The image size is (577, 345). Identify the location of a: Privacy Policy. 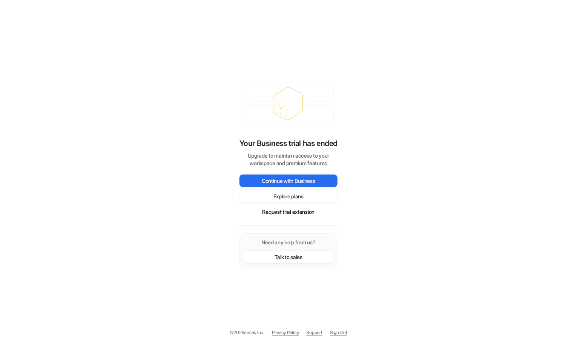
(286, 333).